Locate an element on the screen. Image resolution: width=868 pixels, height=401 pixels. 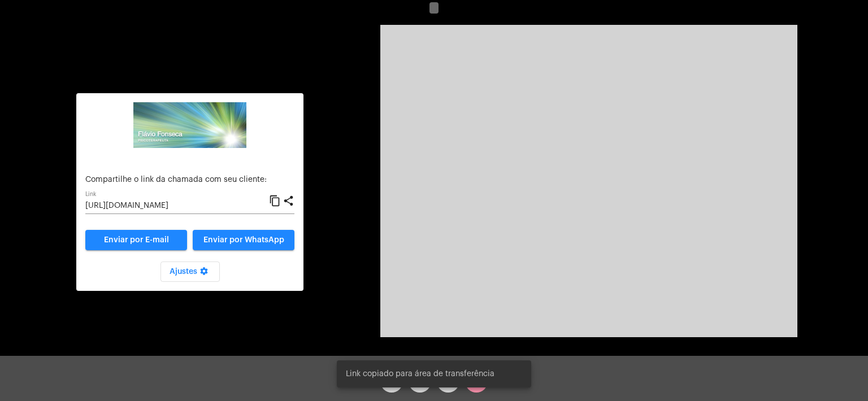
mat-icon: content_copy is located at coordinates (275, 201).